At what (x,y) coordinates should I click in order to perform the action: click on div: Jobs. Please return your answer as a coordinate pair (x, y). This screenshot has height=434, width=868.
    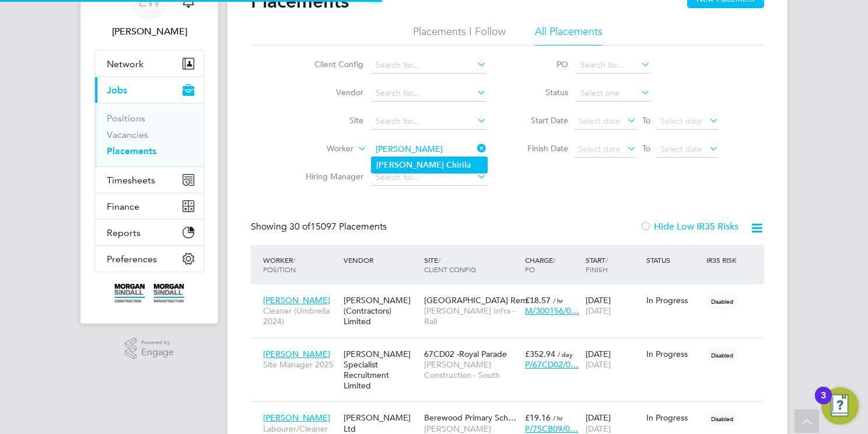
    Looking at the image, I should click on (149, 134).